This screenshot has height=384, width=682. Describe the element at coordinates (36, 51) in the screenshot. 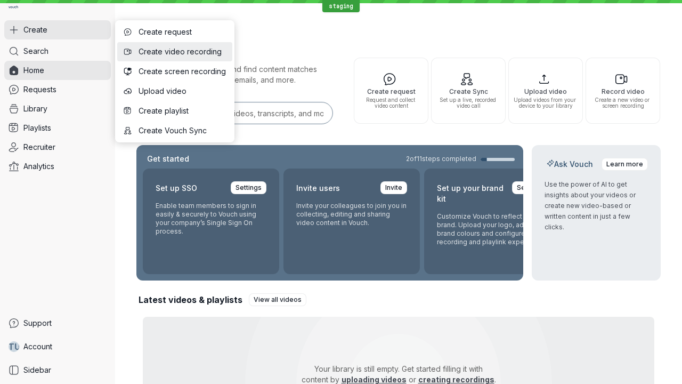

I see `span: Search` at that location.